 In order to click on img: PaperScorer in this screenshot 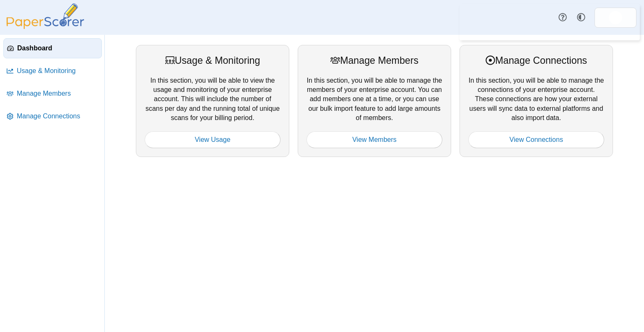, I will do `click(45, 16)`.